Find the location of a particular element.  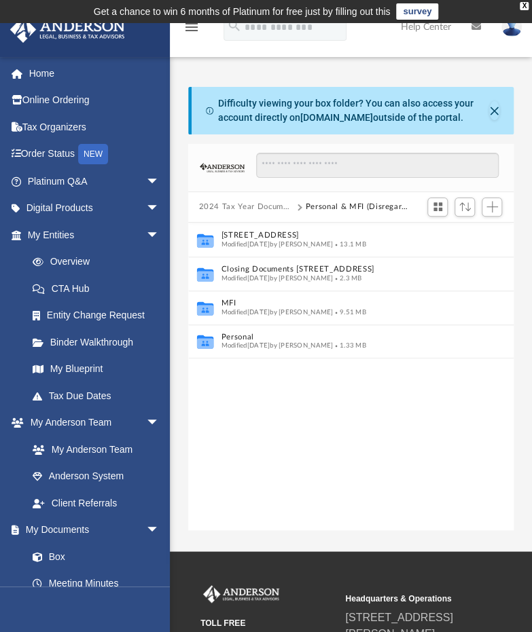

a: Platinum Q&Aarrow_drop_down is located at coordinates (94, 181).